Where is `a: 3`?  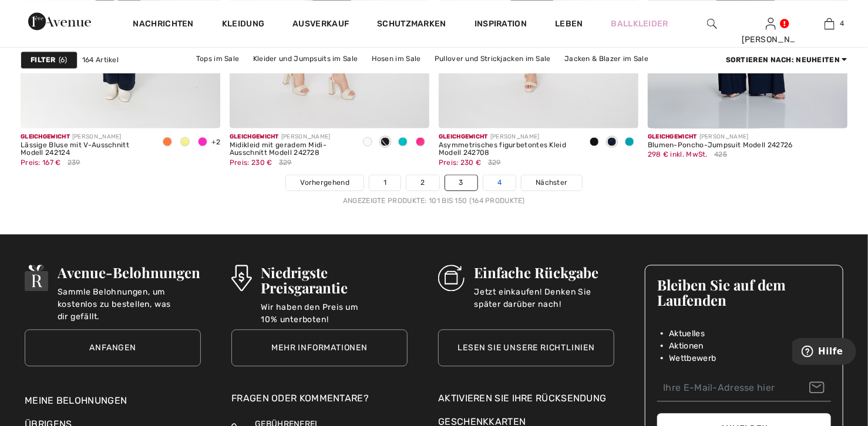
a: 3 is located at coordinates (461, 183).